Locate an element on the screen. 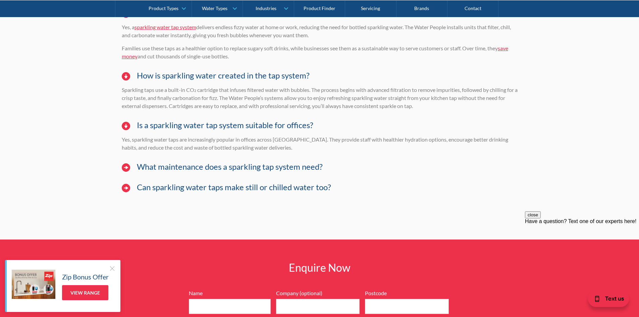 Image resolution: width=639 pixels, height=317 pixels. span: Text us is located at coordinates (29, 15).